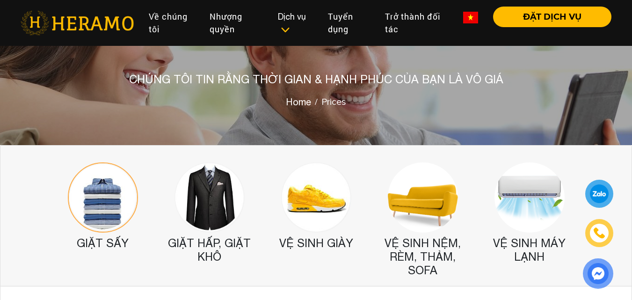  I want to click on h2: Giặt Hấp, giặt khô, so click(210, 250).